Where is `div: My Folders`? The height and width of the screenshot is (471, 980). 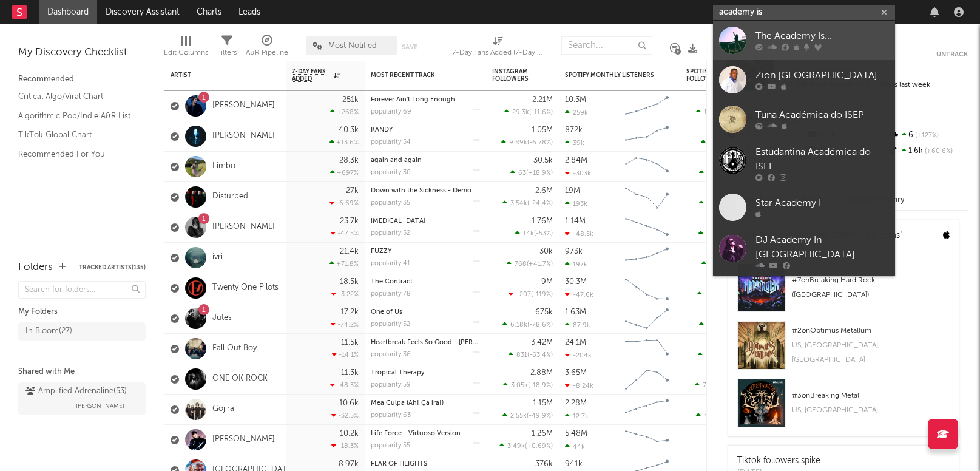 div: My Folders is located at coordinates (82, 312).